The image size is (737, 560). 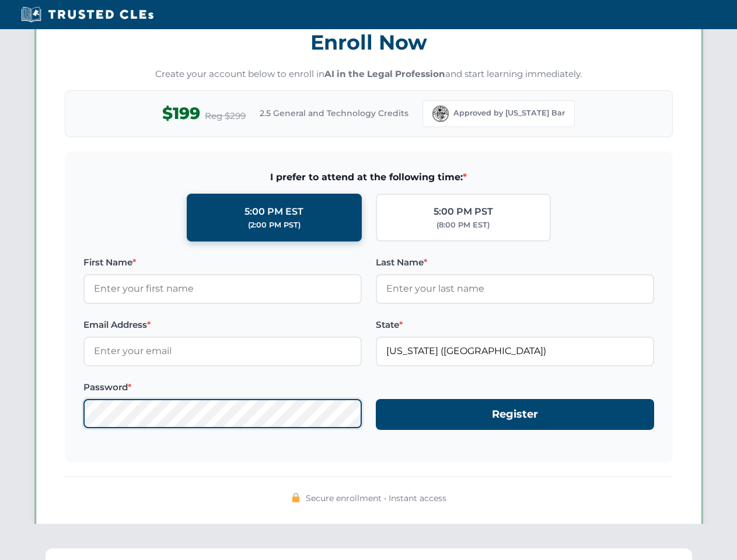 What do you see at coordinates (463, 211) in the screenshot?
I see `div: 5:00 PM PST` at bounding box center [463, 211].